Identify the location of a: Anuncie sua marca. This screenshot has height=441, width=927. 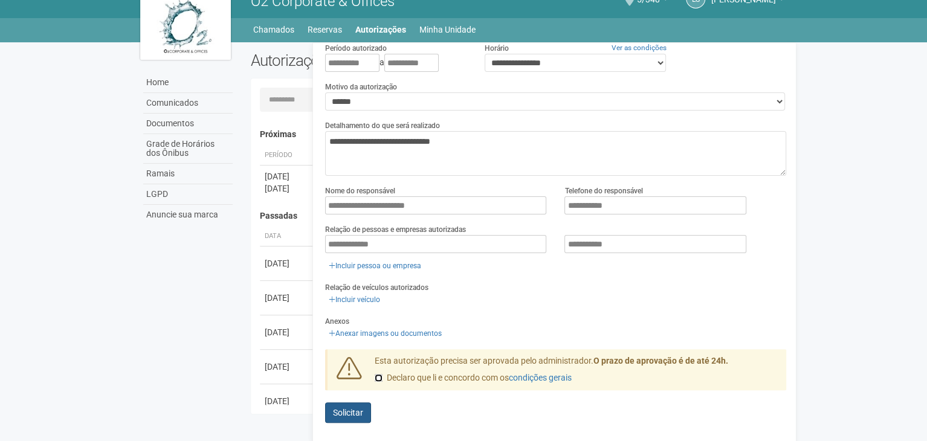
(188, 215).